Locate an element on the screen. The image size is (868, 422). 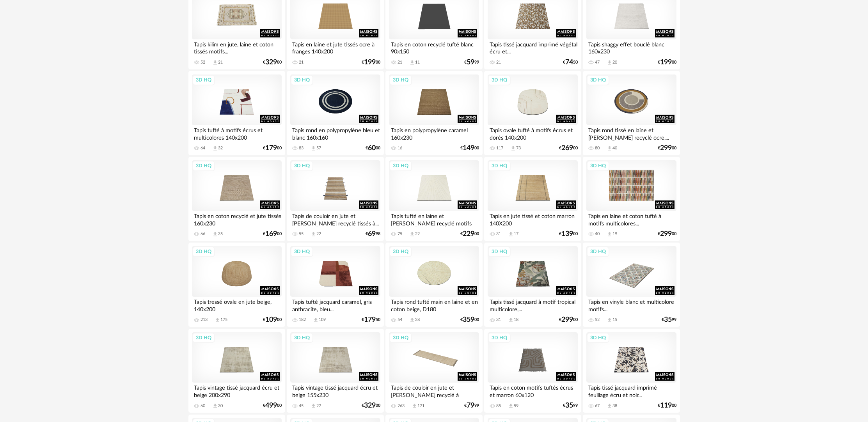
div: 109 is located at coordinates (322, 320).